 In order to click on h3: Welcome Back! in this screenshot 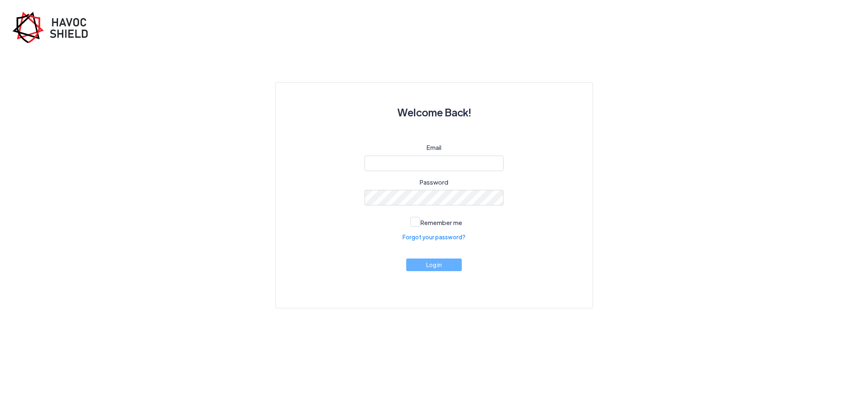, I will do `click(434, 112)`.